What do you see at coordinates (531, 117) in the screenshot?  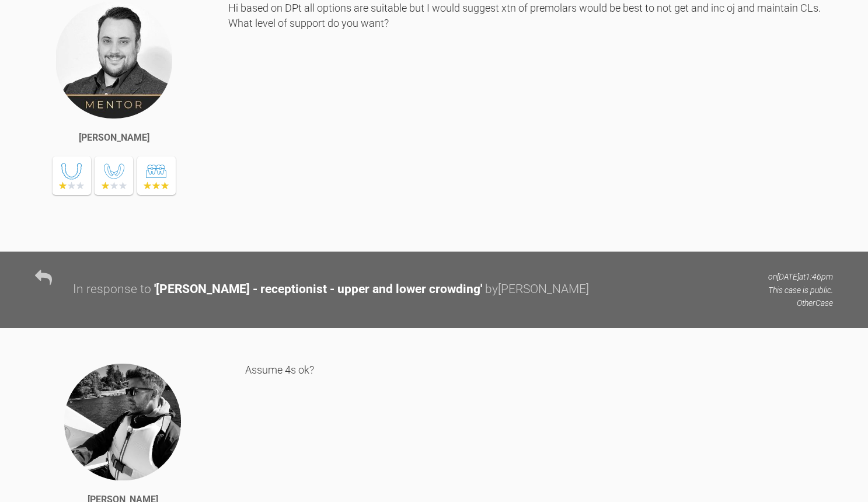 I see `div: Hi based on DPt all options are suitable but I would suggest xtn of premolars would be best to no...` at bounding box center [531, 117].